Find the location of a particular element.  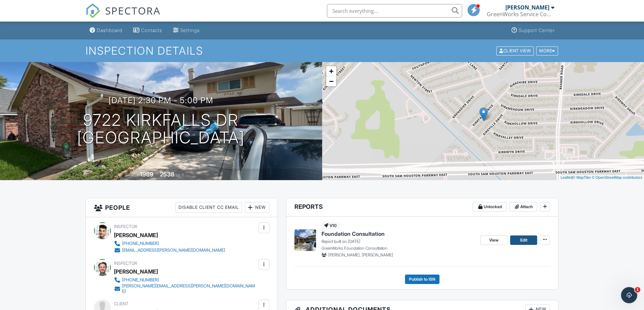

a: Client View is located at coordinates (516, 50).